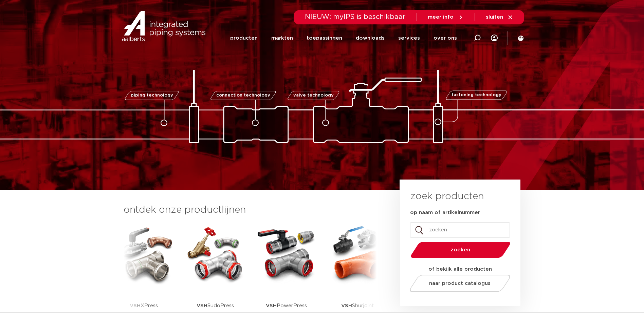 This screenshot has width=644, height=313. Describe the element at coordinates (460, 250) in the screenshot. I see `button: zoeken` at that location.